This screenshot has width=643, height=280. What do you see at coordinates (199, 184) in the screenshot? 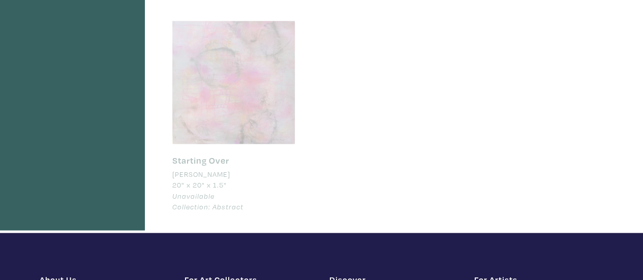
I see `span: 20" x 20" x 1.5"` at bounding box center [199, 184].